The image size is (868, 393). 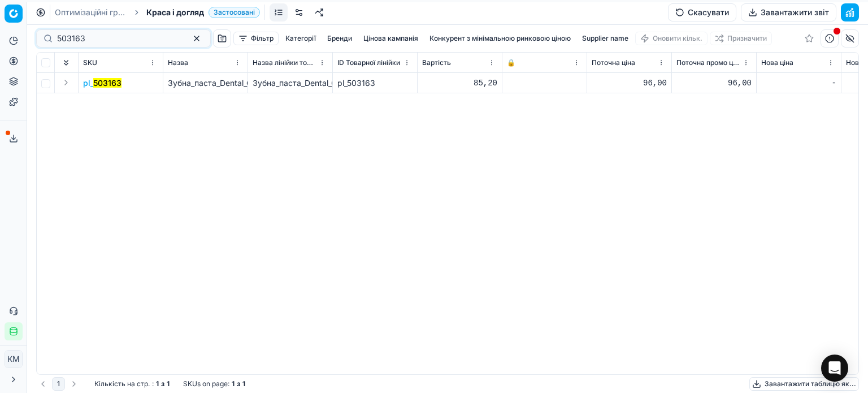 I want to click on span: Краса і доглядЗастосовані, so click(x=203, y=13).